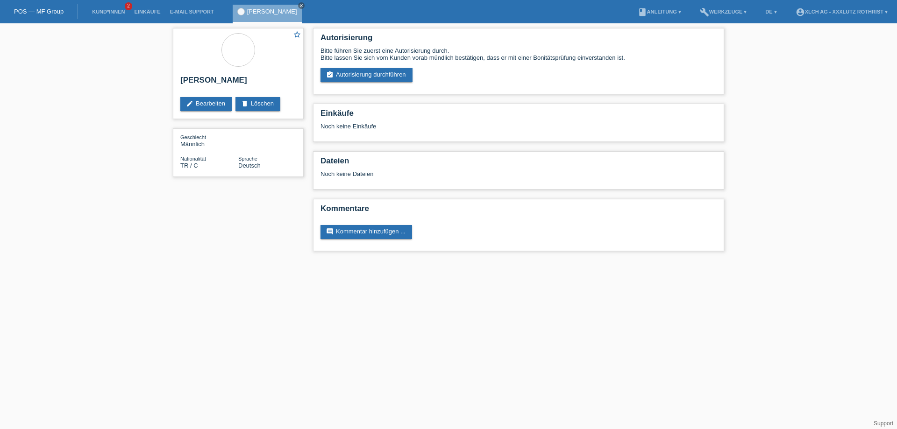 This screenshot has width=897, height=429. Describe the element at coordinates (193, 159) in the screenshot. I see `span: Nationalität` at that location.